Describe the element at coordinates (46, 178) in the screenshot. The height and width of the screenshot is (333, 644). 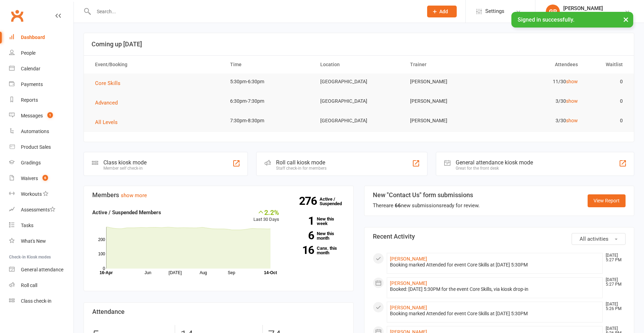
I see `span: 6` at that location.